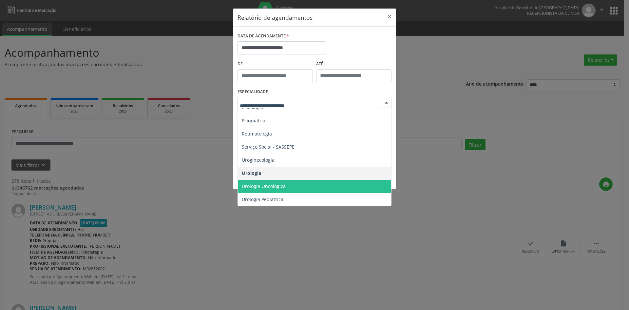 This screenshot has height=310, width=629. Describe the element at coordinates (257, 133) in the screenshot. I see `span: Reumatologia` at that location.